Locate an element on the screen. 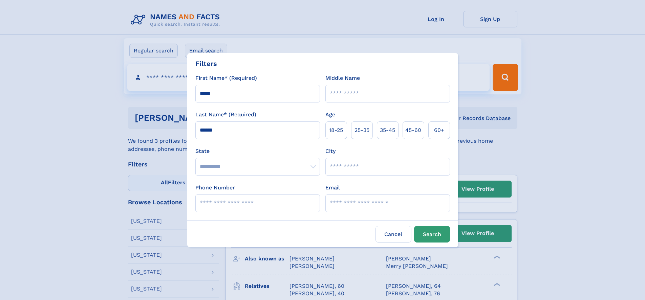 The image size is (645, 300). label: Age is located at coordinates (330, 115).